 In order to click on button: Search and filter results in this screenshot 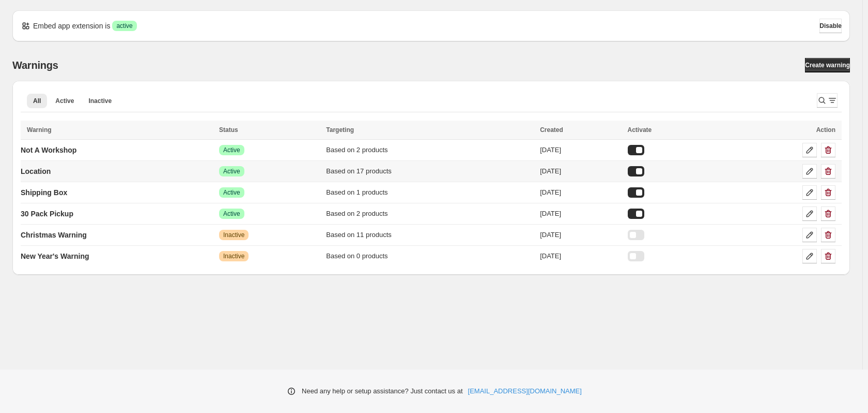, I will do `click(827, 100)`.